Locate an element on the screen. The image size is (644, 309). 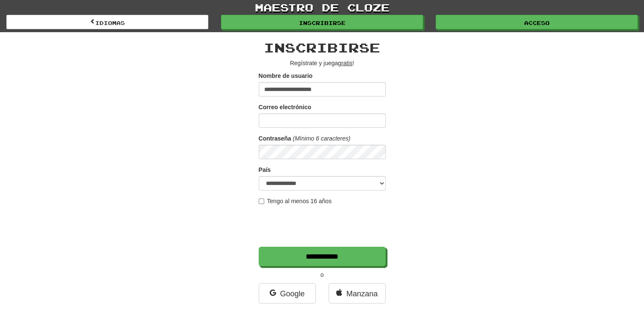
font: Google is located at coordinates (292, 294).